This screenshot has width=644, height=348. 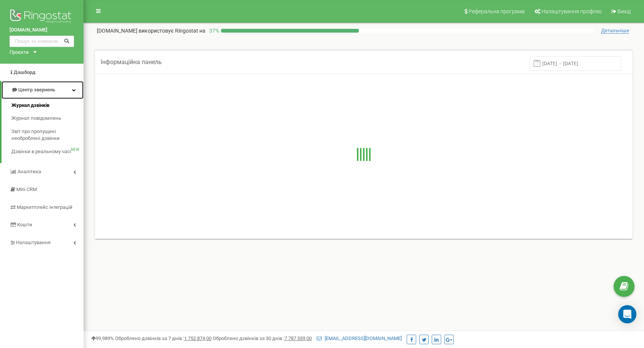 What do you see at coordinates (213, 31) in the screenshot?
I see `p: 37 %` at bounding box center [213, 31].